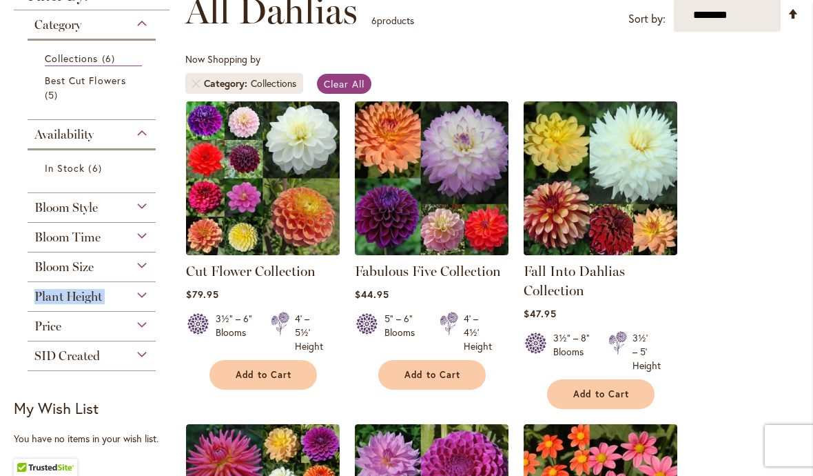 This screenshot has width=813, height=476. Describe the element at coordinates (344, 83) in the screenshot. I see `a: Clear All` at that location.